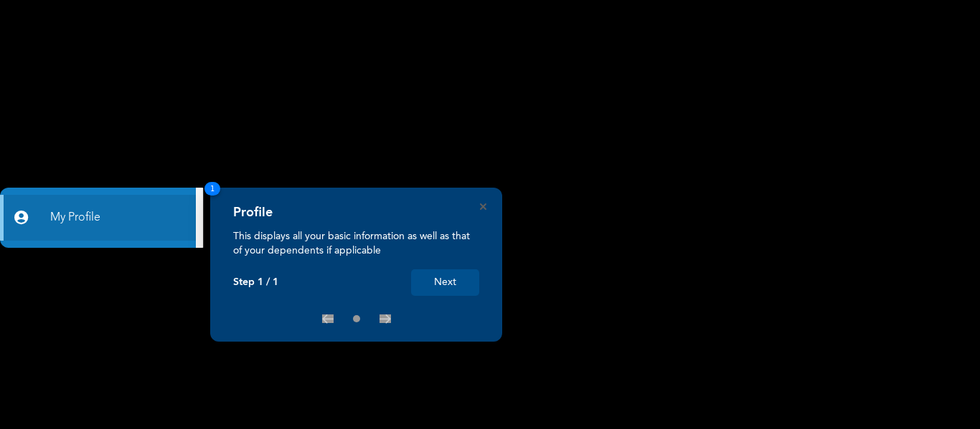 This screenshot has height=429, width=980. I want to click on button: Close, so click(483, 207).